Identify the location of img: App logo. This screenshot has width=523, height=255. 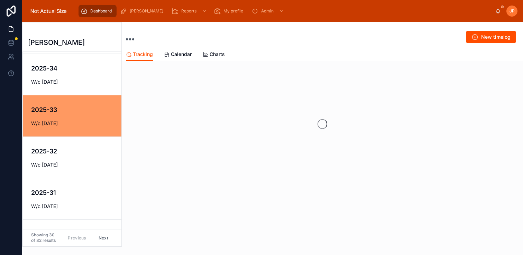
(48, 11).